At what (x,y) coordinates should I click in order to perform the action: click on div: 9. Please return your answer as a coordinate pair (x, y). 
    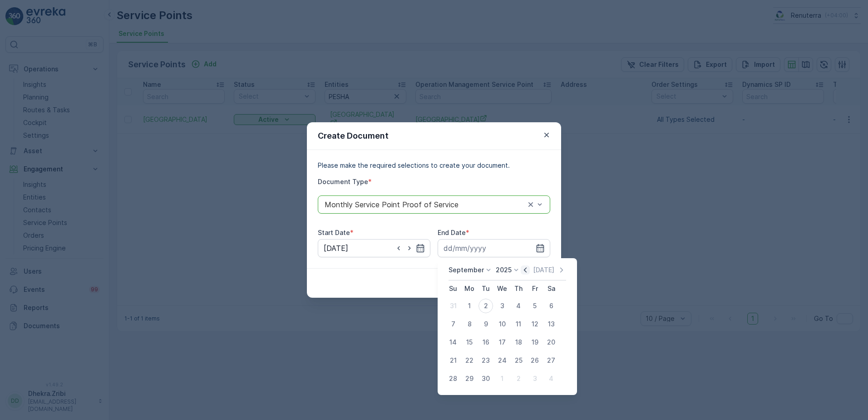
    Looking at the image, I should click on (486, 324).